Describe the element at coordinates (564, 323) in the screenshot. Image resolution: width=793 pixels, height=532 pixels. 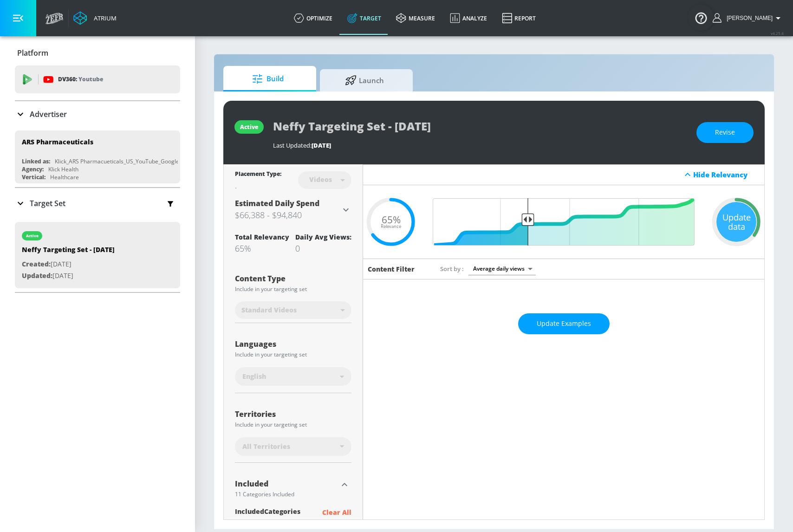
I see `span: Update Examples` at that location.